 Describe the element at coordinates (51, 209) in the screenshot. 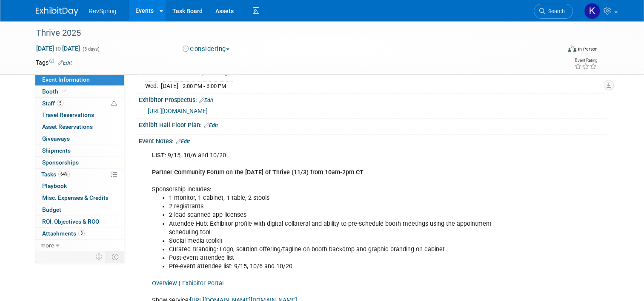

I see `span: Budget` at that location.